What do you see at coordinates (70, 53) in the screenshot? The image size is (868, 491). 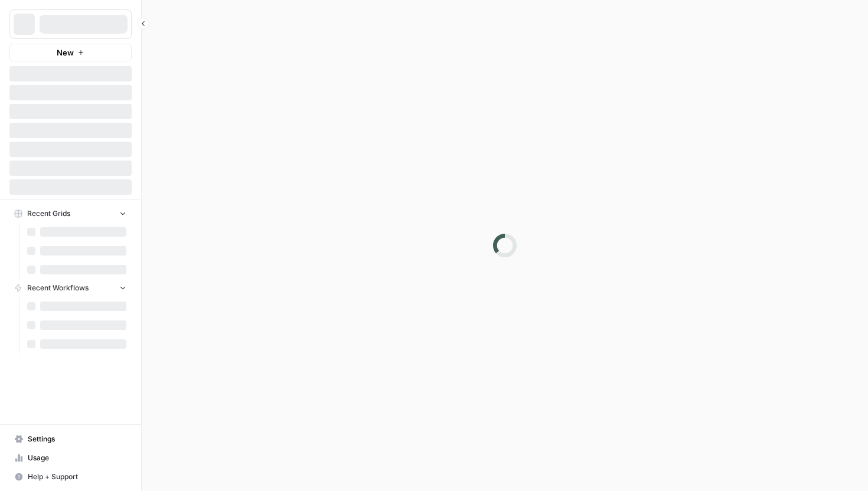 I see `button: New` at bounding box center [70, 53].